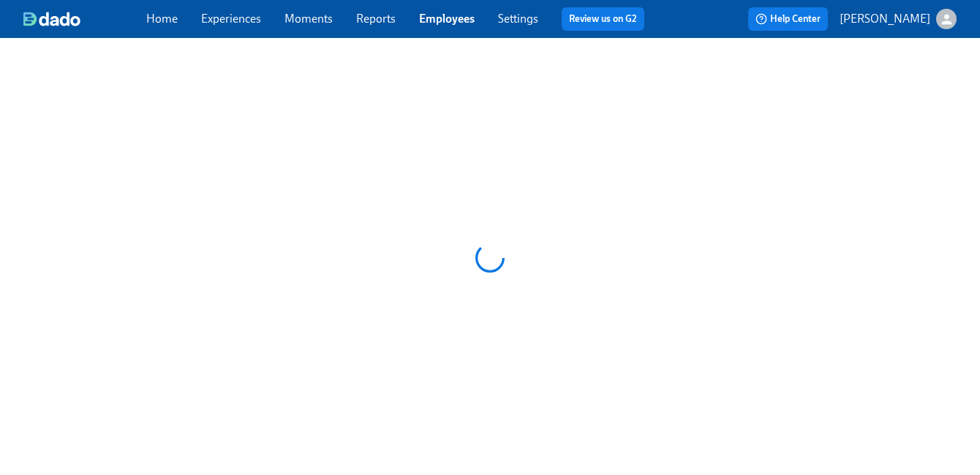  What do you see at coordinates (788, 19) in the screenshot?
I see `span: Help Center` at bounding box center [788, 19].